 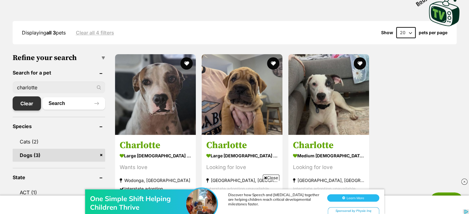 I want to click on label: pets per page, so click(x=433, y=33).